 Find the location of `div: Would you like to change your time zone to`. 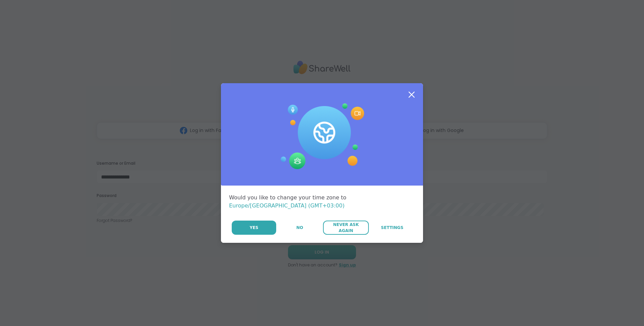

div: Would you like to change your time zone to is located at coordinates (322, 202).